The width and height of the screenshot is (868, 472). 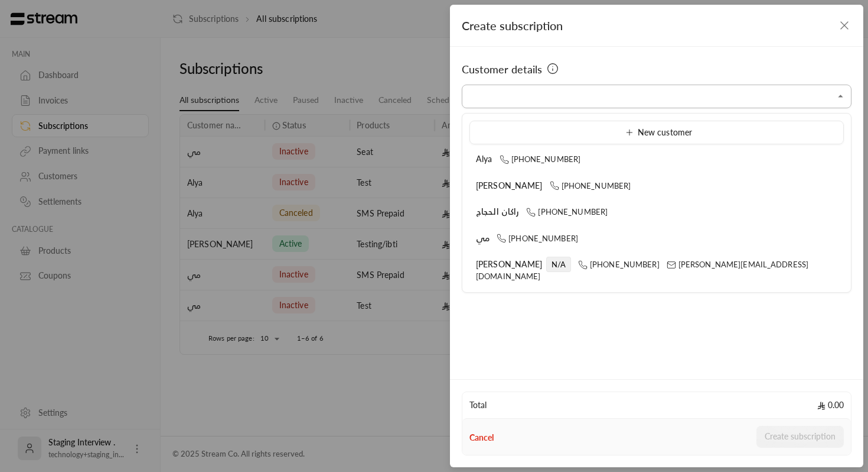 What do you see at coordinates (502, 69) in the screenshot?
I see `span: Customer details` at bounding box center [502, 69].